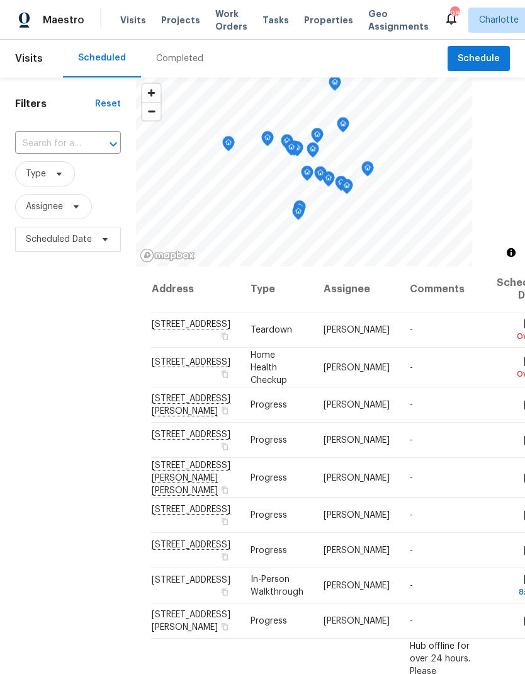  Describe the element at coordinates (277, 289) in the screenshot. I see `th: Type` at that location.